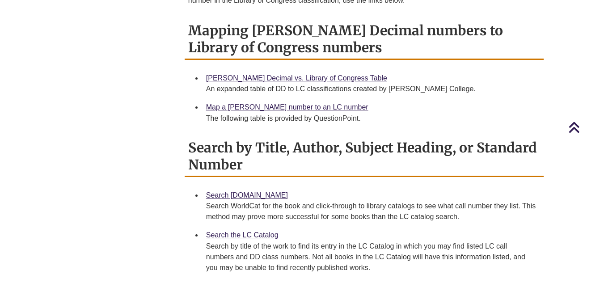  What do you see at coordinates (242, 235) in the screenshot?
I see `a: Search the LC Catalog` at bounding box center [242, 235].